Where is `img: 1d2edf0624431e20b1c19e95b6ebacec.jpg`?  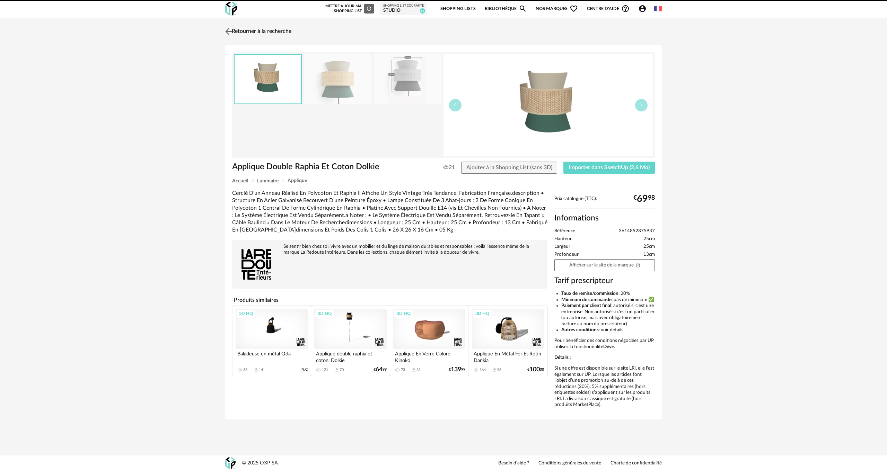 img: 1d2edf0624431e20b1c19e95b6ebacec.jpg is located at coordinates (407, 79).